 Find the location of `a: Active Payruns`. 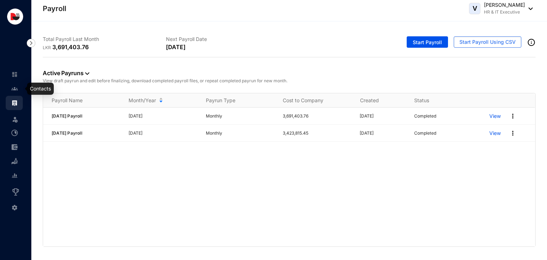

a: Active Payruns is located at coordinates (66, 73).